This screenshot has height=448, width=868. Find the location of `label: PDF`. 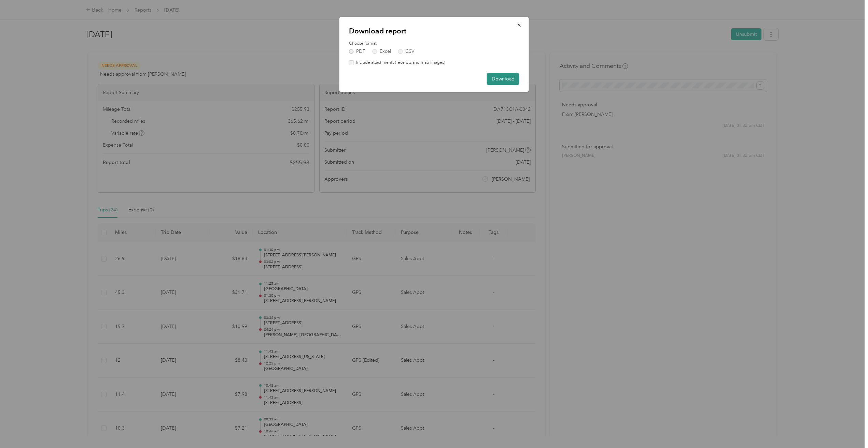

label: PDF is located at coordinates (357, 52).